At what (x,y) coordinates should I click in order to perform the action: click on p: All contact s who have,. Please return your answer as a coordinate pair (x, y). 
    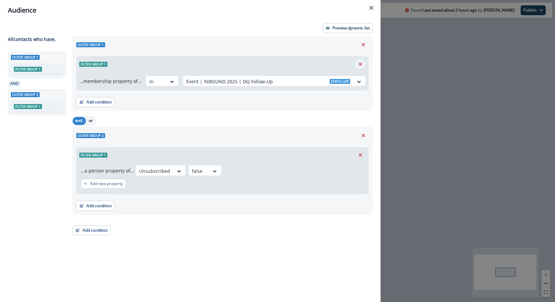
    Looking at the image, I should click on (32, 39).